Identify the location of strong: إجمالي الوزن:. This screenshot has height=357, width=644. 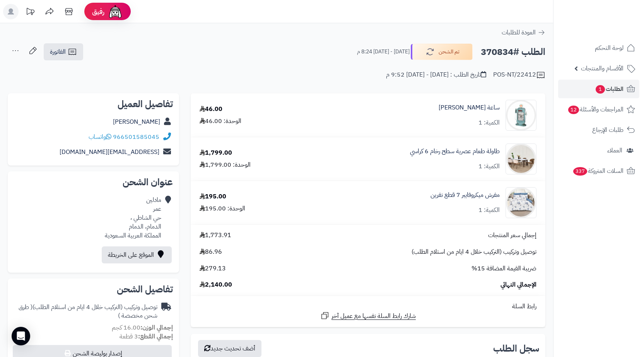
(157, 327).